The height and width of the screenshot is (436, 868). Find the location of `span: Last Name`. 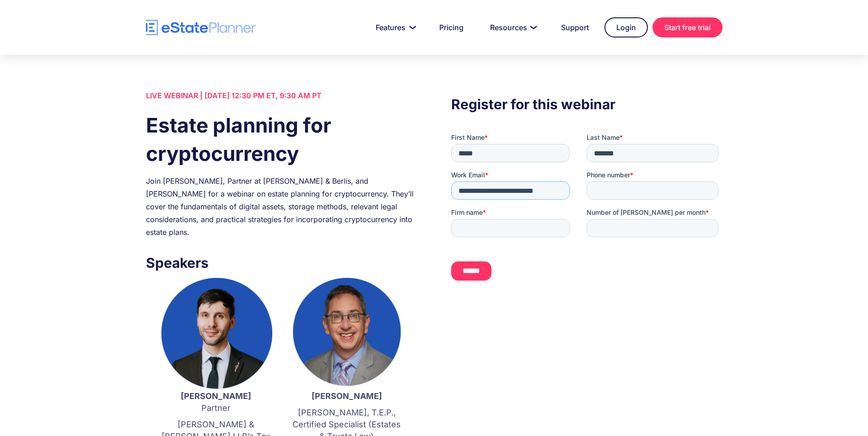

span: Last Name is located at coordinates (152, 4).